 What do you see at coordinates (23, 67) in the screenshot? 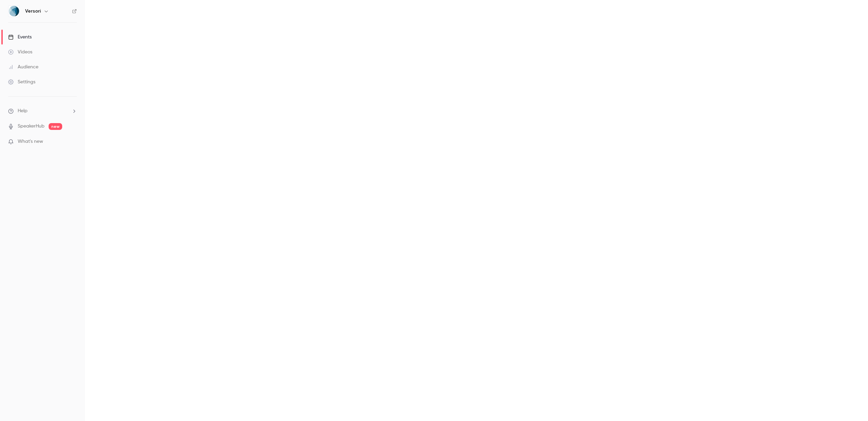
I see `div: Audience` at bounding box center [23, 67].